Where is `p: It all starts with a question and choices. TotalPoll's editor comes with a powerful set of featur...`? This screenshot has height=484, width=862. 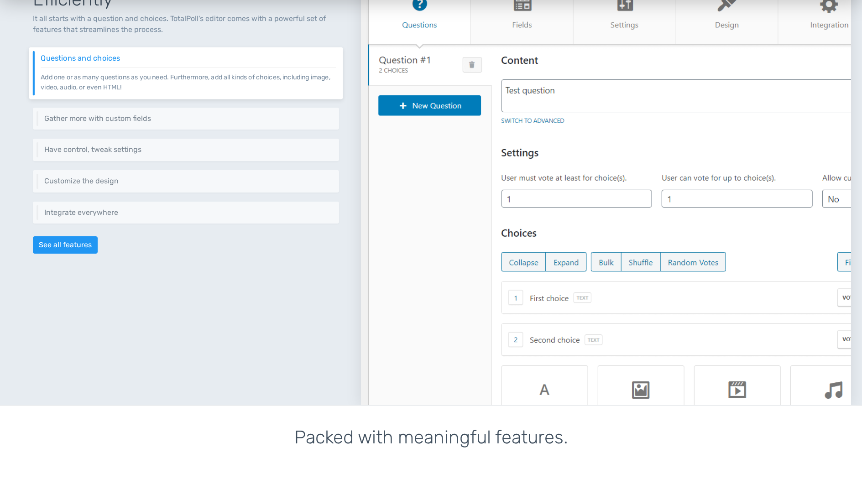
p: It all starts with a question and choices. TotalPoll's editor comes with a powerful set of featur... is located at coordinates (186, 24).